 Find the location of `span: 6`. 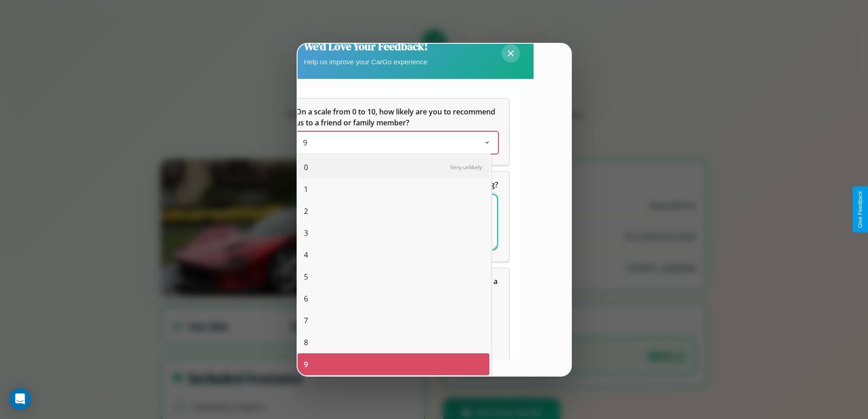

span: 6 is located at coordinates (306, 298).